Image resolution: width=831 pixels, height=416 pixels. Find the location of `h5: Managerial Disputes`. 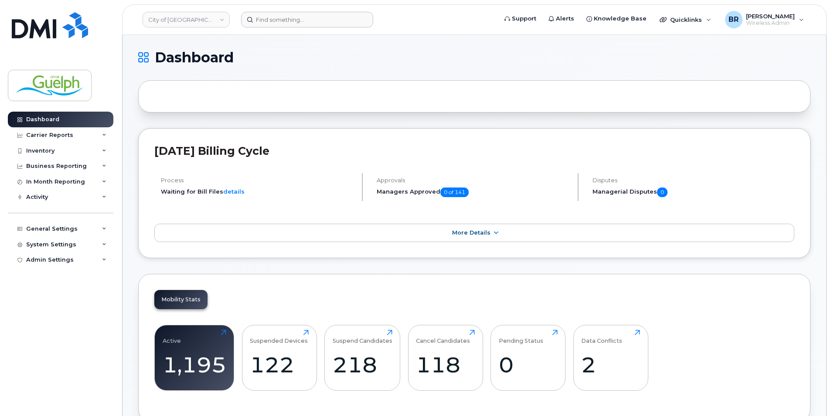

h5: Managerial Disputes is located at coordinates (693, 192).